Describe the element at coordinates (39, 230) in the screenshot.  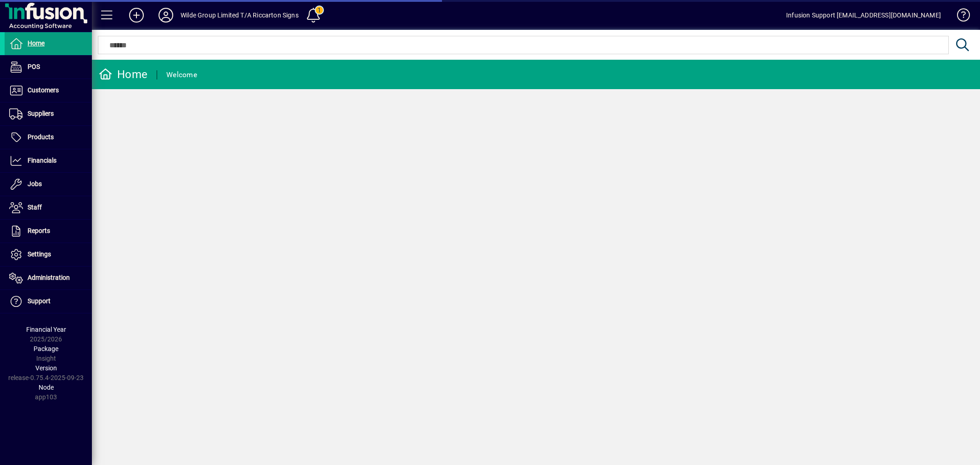
I see `span: Reports` at that location.